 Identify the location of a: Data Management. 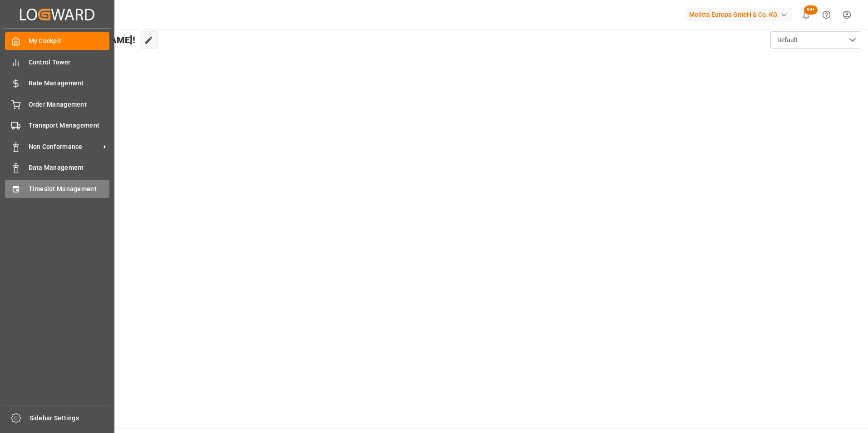
(57, 168).